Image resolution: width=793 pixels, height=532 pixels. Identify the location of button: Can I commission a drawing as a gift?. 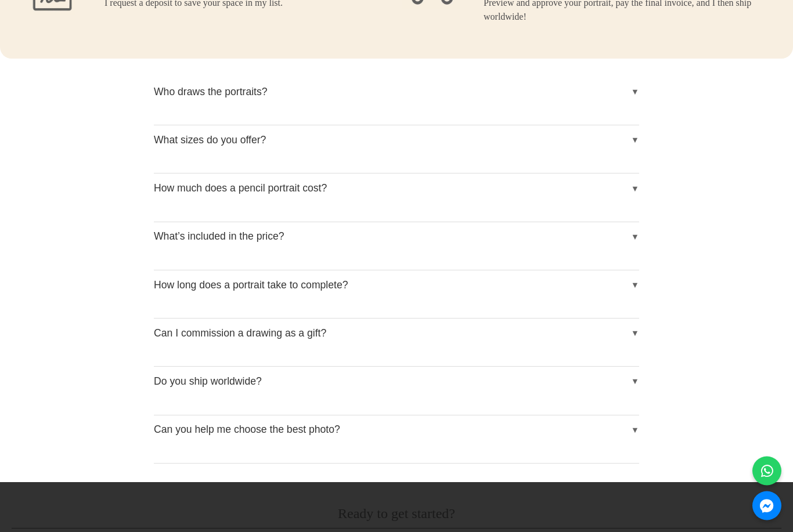
(396, 333).